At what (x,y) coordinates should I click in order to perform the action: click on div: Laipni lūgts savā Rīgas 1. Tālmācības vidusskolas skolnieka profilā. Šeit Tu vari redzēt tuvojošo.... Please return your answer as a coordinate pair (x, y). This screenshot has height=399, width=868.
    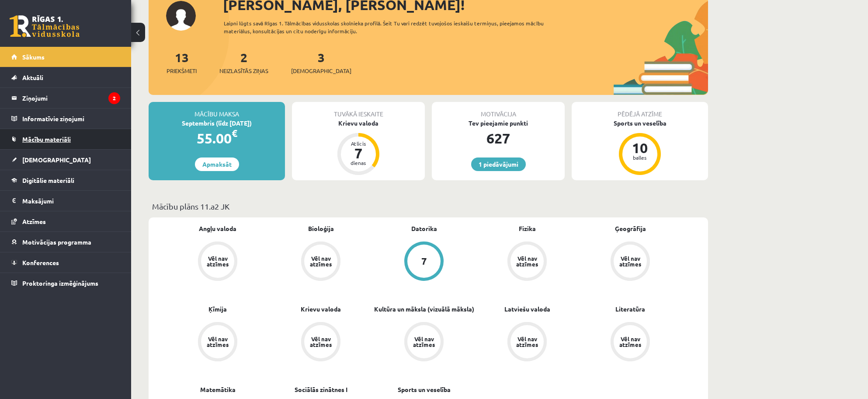
    Looking at the image, I should click on (392, 27).